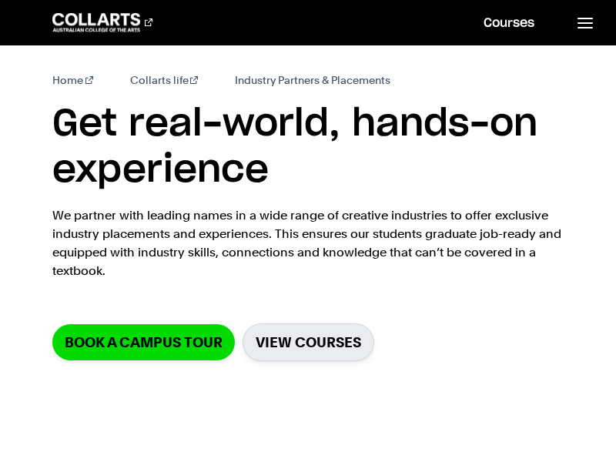 Image resolution: width=616 pixels, height=462 pixels. Describe the element at coordinates (308, 243) in the screenshot. I see `p: We partner with leading names in a wide range of creative industries to offer exclusive industry ...` at that location.